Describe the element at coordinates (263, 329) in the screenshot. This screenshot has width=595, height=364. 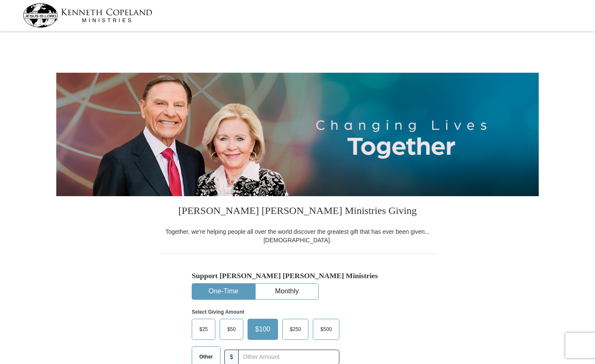
I see `span: $100` at that location.